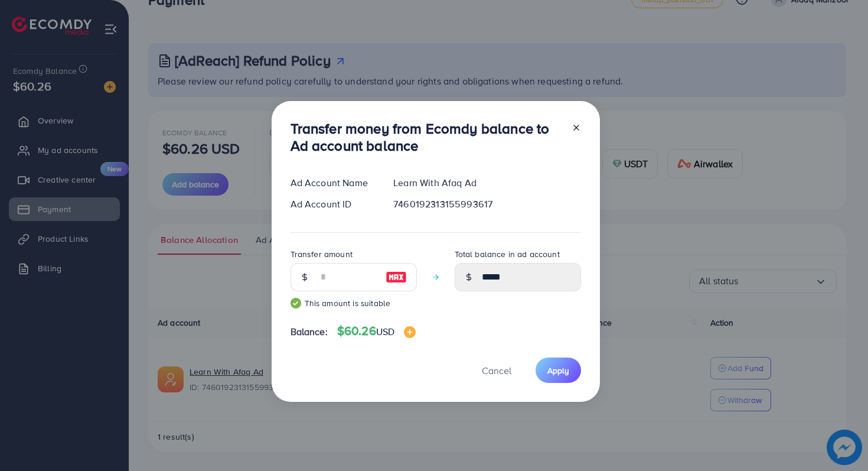 This screenshot has width=868, height=471. Describe the element at coordinates (558, 370) in the screenshot. I see `button: Apply` at that location.